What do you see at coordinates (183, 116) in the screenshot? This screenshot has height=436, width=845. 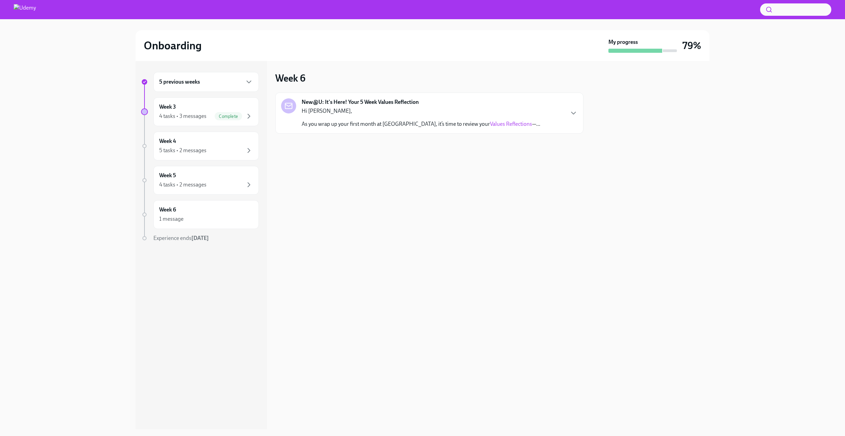 I see `div: 4 tasks • 3 messages` at bounding box center [183, 116].